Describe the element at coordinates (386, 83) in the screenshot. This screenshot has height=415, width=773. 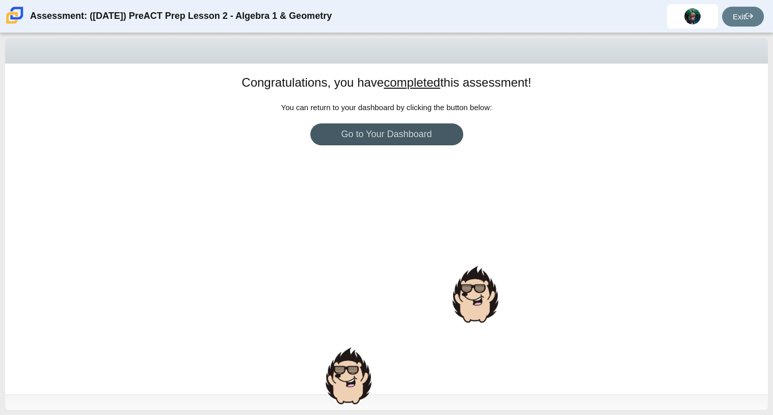
I see `h1: Congratulations, you have this assessment!` at that location.